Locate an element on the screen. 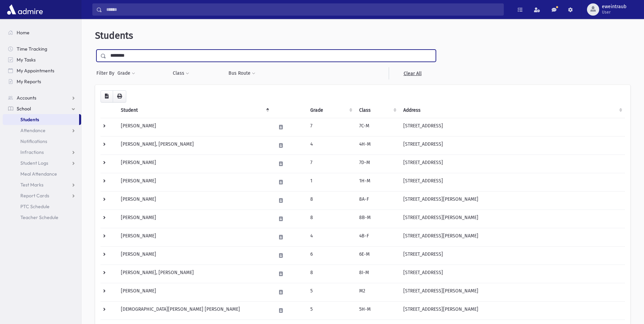  span: eweintraub is located at coordinates (614, 7).